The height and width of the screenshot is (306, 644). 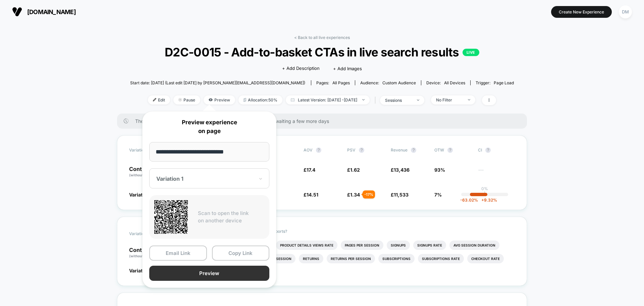 What do you see at coordinates (333, 83) in the screenshot?
I see `div: Pages:` at bounding box center [333, 83].